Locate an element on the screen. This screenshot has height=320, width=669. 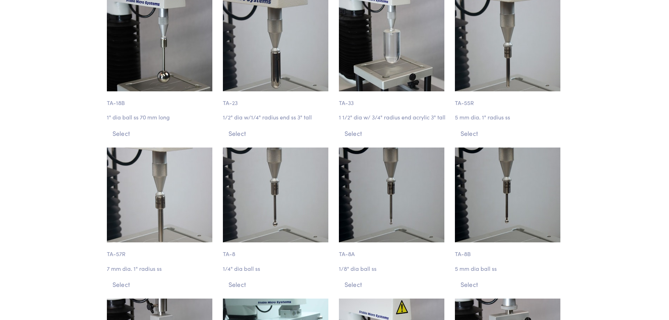
p: 5 mm dia ball ss is located at coordinates (509, 269).